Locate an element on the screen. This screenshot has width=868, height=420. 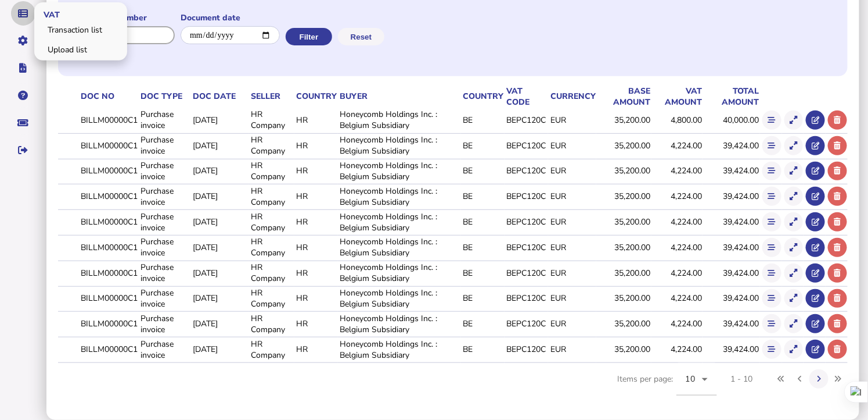
button: Developer hub links is located at coordinates (23, 68).